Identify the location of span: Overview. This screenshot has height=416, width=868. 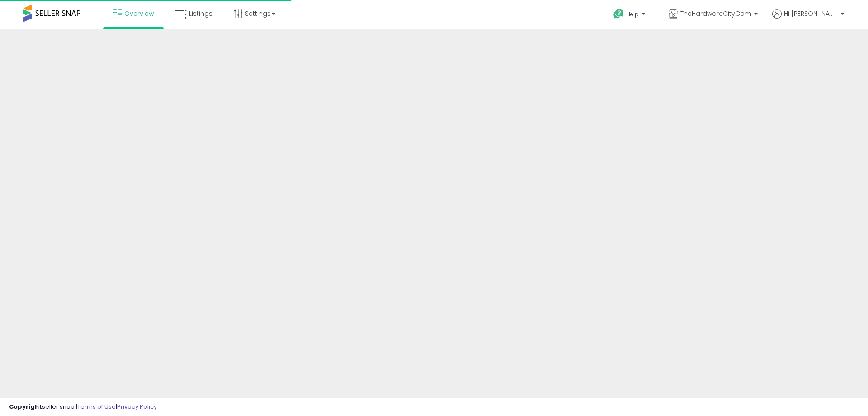
(139, 14).